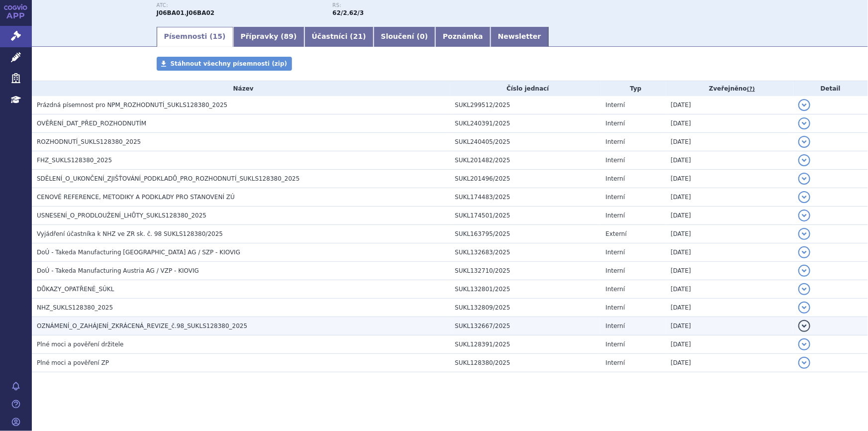 The height and width of the screenshot is (431, 868). I want to click on td: SUKL240391/2025, so click(525, 124).